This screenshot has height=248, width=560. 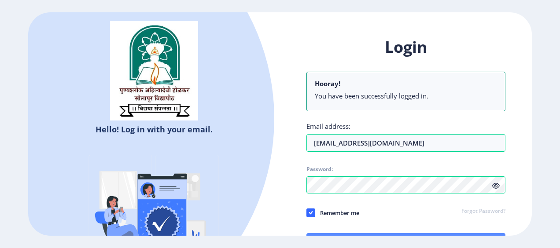 What do you see at coordinates (406, 96) in the screenshot?
I see `li: You have been successfully logged in.` at bounding box center [406, 96].